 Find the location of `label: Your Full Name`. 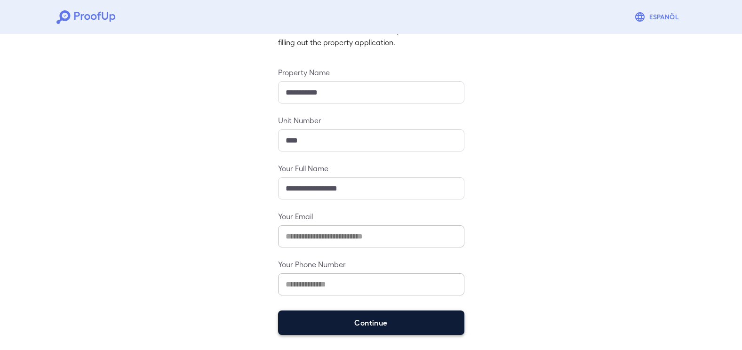

label: Your Full Name is located at coordinates (371, 168).